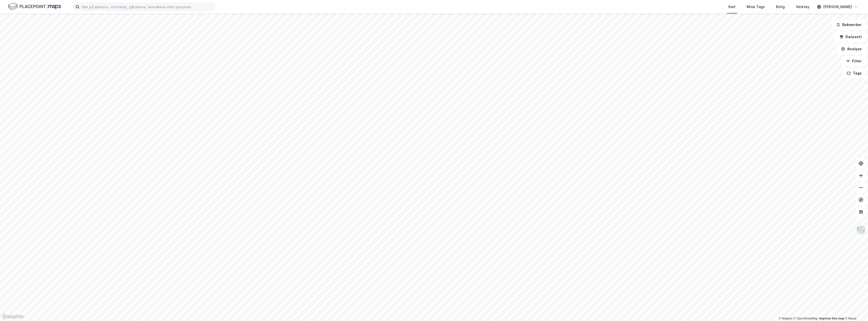 Image resolution: width=868 pixels, height=321 pixels. What do you see at coordinates (832, 319) in the screenshot?
I see `a: Improve this map` at bounding box center [832, 319].